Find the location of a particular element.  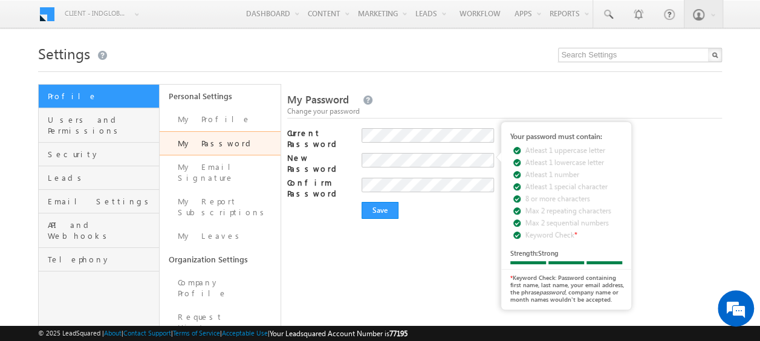

a: Company Profile is located at coordinates (220, 288).